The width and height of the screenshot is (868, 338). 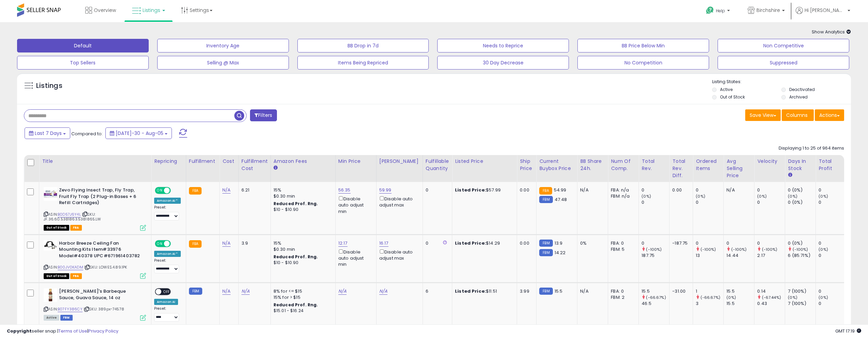 What do you see at coordinates (66, 318) in the screenshot?
I see `span: FBM` at bounding box center [66, 318].